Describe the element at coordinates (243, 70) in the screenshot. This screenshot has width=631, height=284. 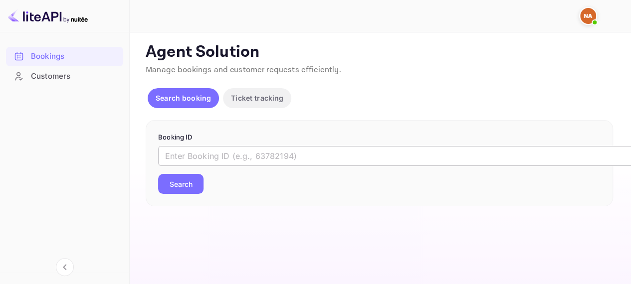
I see `span: Manage bookings and customer requests efficiently.` at that location.